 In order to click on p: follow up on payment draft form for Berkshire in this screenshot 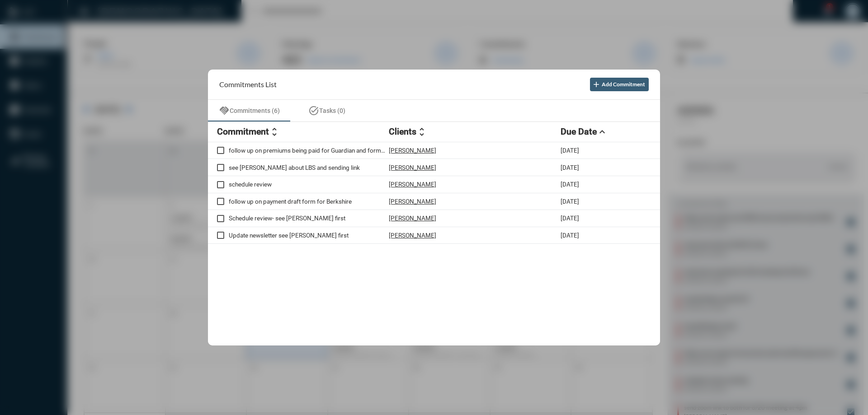, I will do `click(309, 201)`.